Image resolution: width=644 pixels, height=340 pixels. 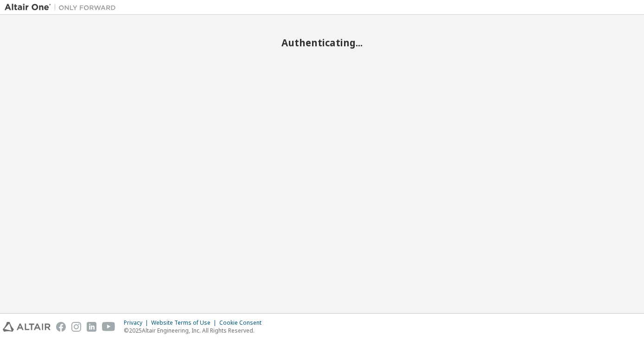 What do you see at coordinates (137, 323) in the screenshot?
I see `div: Privacy` at bounding box center [137, 323].